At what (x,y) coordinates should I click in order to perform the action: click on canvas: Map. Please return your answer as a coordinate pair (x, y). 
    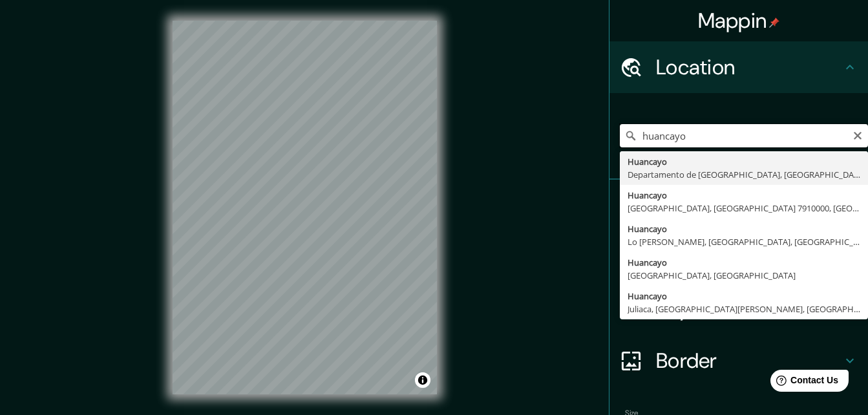
    Looking at the image, I should click on (305, 208).